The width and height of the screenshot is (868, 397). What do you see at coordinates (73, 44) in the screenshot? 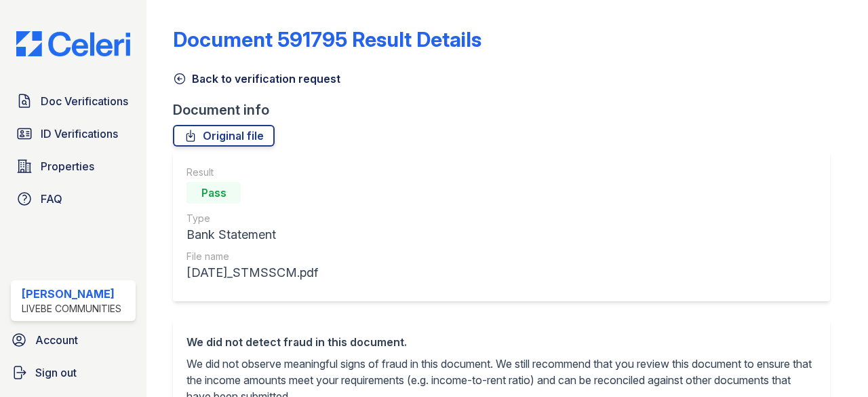
I see `img: CE_Logo_Blue-a8612792a0a2168367f1c8372b55b34899dd931a85d93a1a3d3e32e68fde9ad4.png` at bounding box center [73, 44].